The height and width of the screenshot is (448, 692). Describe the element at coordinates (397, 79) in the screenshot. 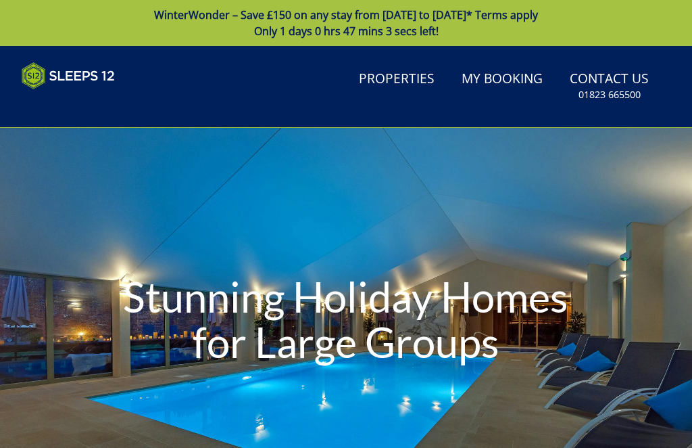

I see `a: Properties` at that location.